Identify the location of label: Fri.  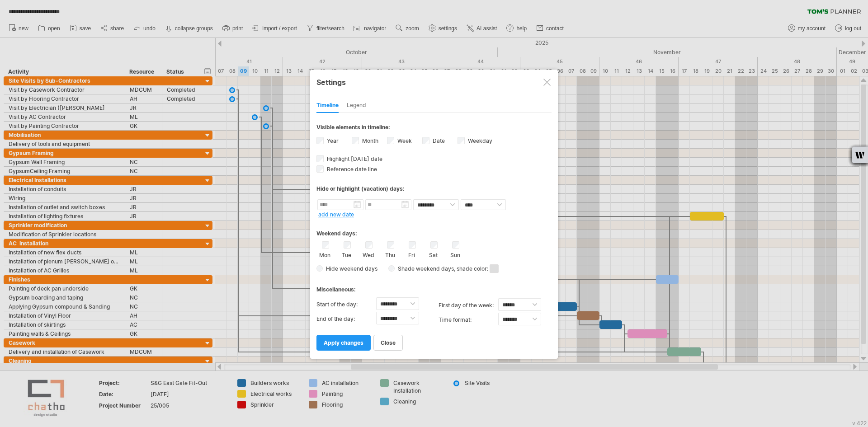
(411, 254).